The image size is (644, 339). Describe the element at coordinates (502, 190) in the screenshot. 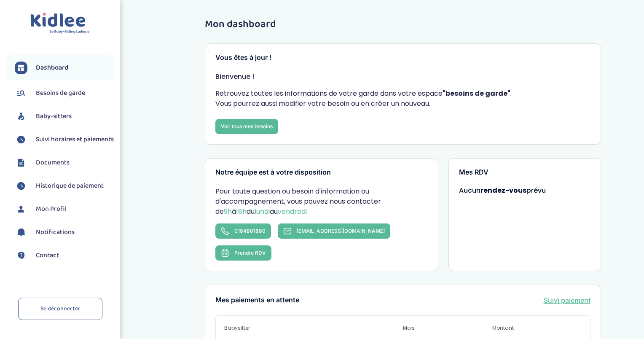

I see `span: Aucun prévu` at that location.